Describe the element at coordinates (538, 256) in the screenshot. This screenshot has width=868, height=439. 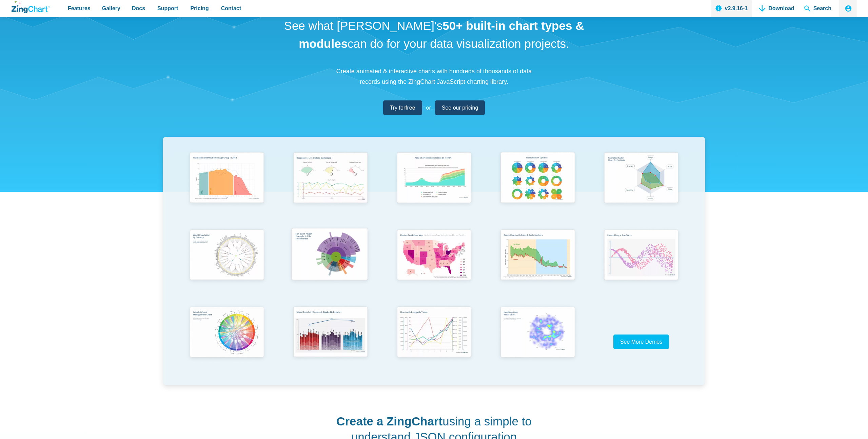
I see `img: Range Chart with Rultes & Scale Markers` at that location.